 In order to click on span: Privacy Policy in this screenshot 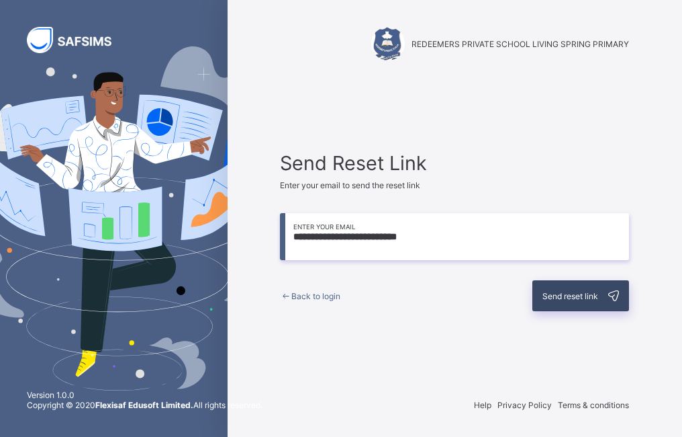, I will do `click(525, 404)`.